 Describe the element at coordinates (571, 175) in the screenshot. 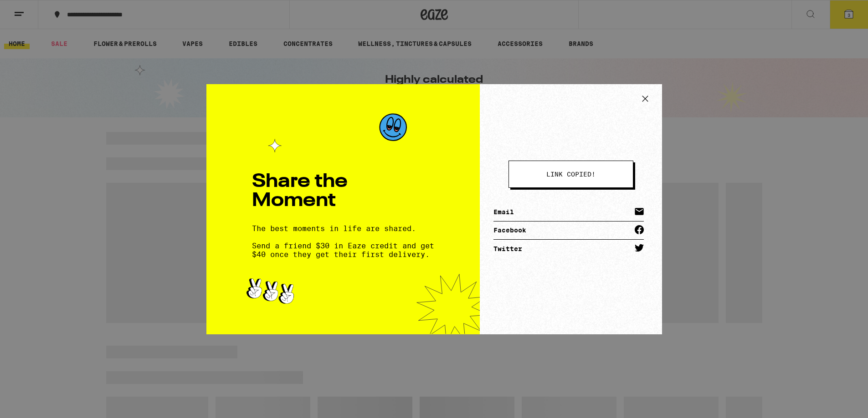

I see `span: link copied!` at that location.